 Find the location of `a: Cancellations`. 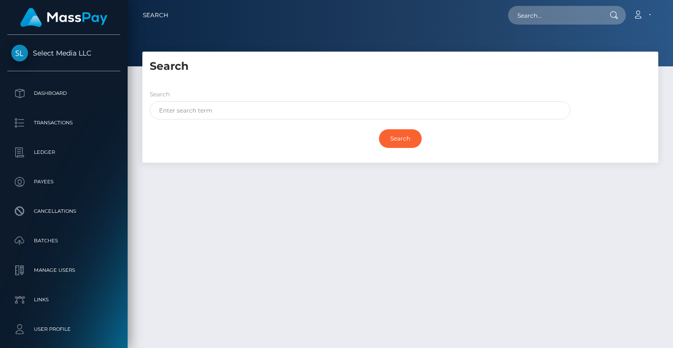

a: Cancellations is located at coordinates (64, 211).